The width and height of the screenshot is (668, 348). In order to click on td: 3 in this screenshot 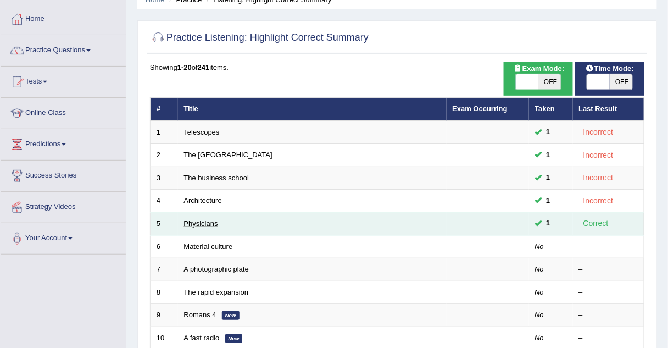, I will do `click(164, 178)`.